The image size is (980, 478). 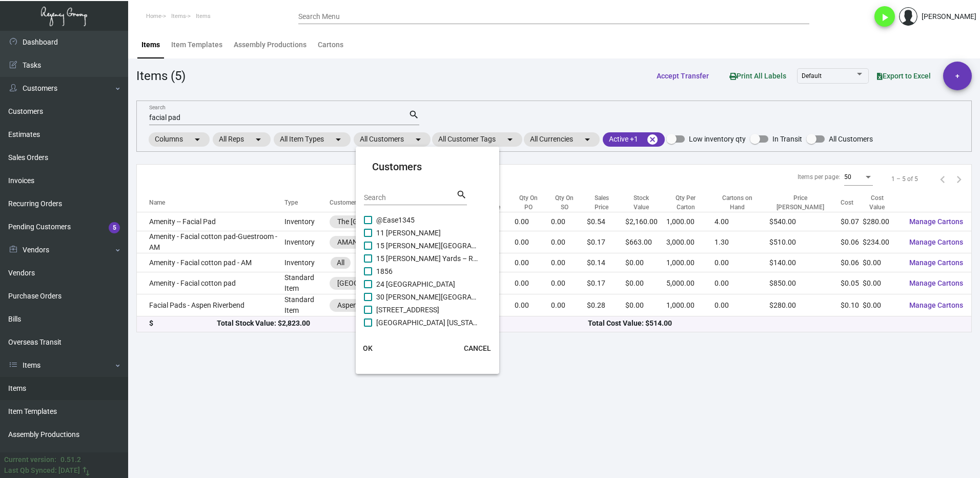 I want to click on span: 1856, so click(x=428, y=271).